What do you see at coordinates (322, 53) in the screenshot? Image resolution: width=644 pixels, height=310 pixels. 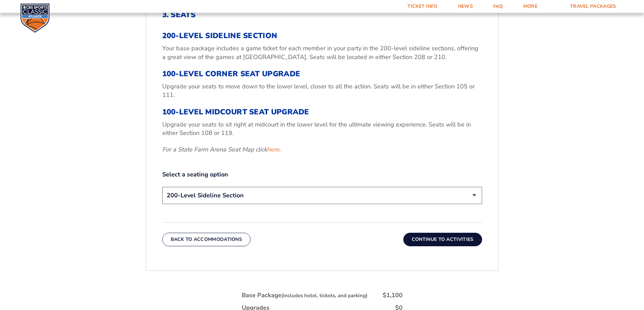 I see `p: Your base package includes a game ticket for each member in your party in the 200-level sideline ...` at bounding box center [322, 53].